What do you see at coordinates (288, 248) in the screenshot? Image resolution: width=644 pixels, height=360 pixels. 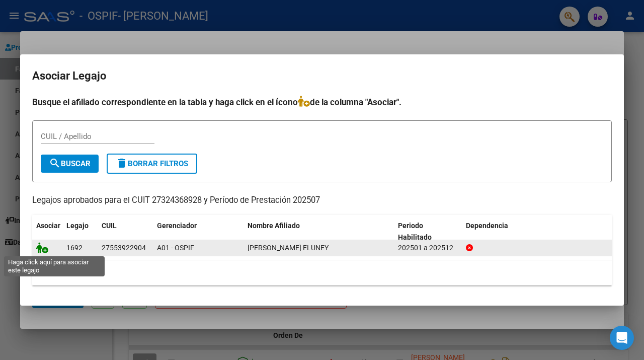 I see `span: RAJOY MOYANO ANGELES ELUNEY` at bounding box center [288, 248].